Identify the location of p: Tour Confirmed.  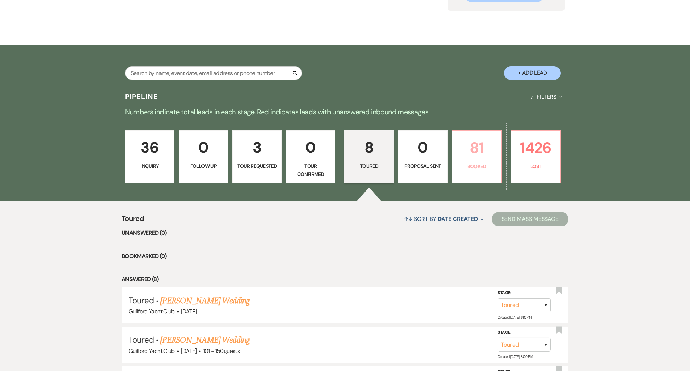
(311, 170).